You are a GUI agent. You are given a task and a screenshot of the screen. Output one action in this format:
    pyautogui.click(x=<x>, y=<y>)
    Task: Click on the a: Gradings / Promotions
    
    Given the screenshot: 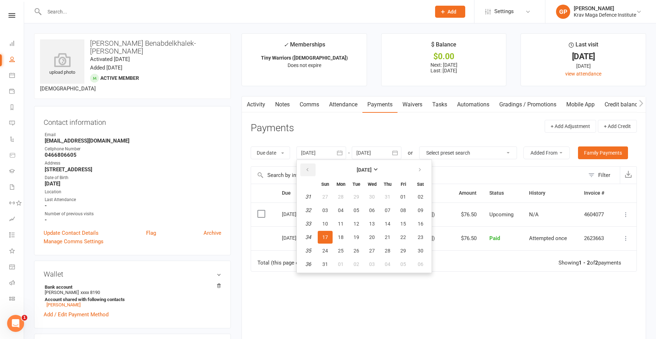 What is the action you would take?
    pyautogui.click(x=528, y=105)
    